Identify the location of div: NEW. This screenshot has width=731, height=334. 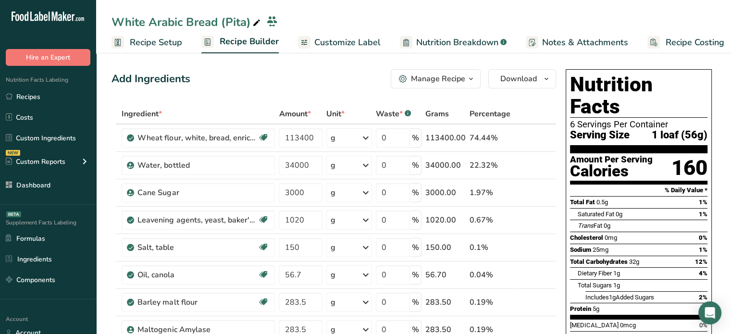
(13, 153).